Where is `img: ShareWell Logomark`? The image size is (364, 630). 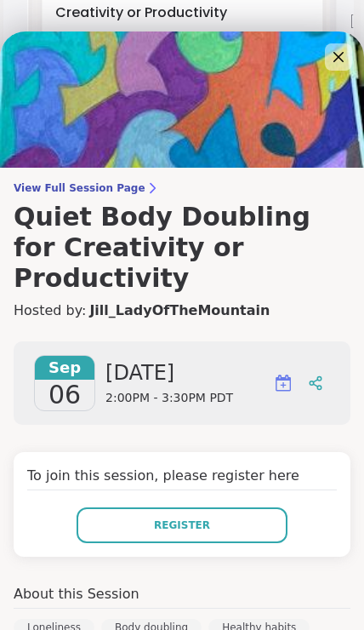
img: ShareWell Logomark is located at coordinates (283, 383).